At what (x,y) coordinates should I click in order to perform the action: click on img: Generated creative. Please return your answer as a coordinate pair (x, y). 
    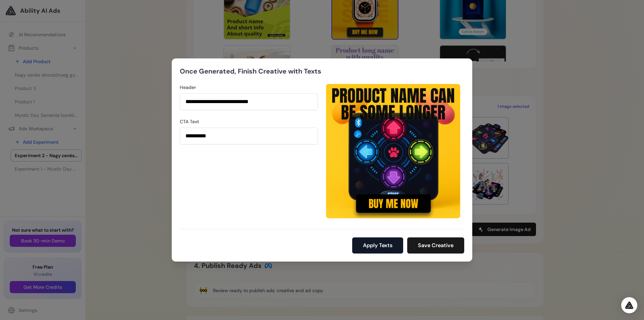
    Looking at the image, I should click on (393, 151).